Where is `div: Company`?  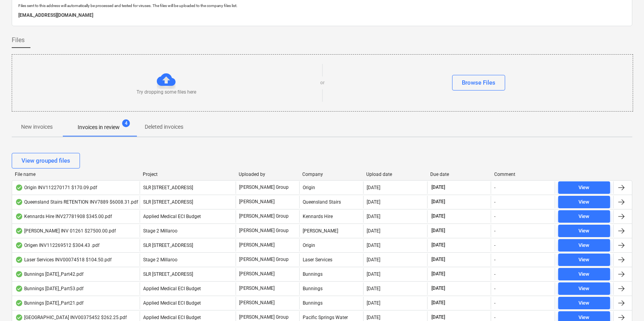 div: Company is located at coordinates (331, 174).